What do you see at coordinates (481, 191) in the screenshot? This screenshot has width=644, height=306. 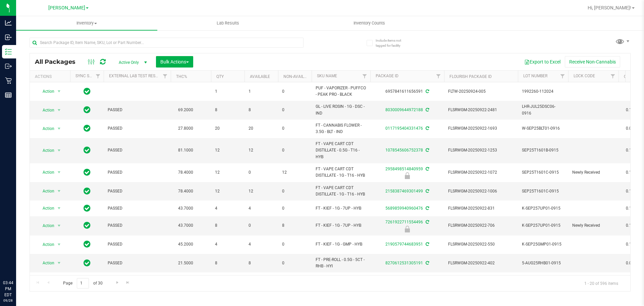 I see `span: FLSRWGM-20250922-1006` at bounding box center [481, 191].